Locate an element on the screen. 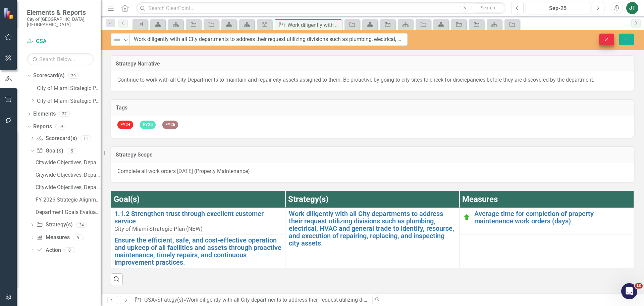 This screenshot has width=644, height=306. div: JT is located at coordinates (632, 8).